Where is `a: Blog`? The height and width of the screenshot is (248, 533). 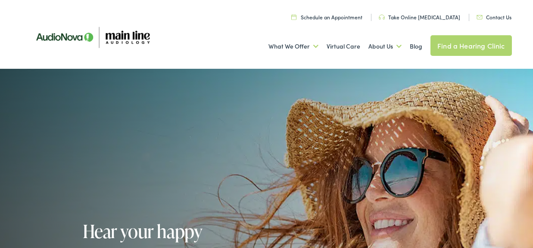 a: Blog is located at coordinates (416, 47).